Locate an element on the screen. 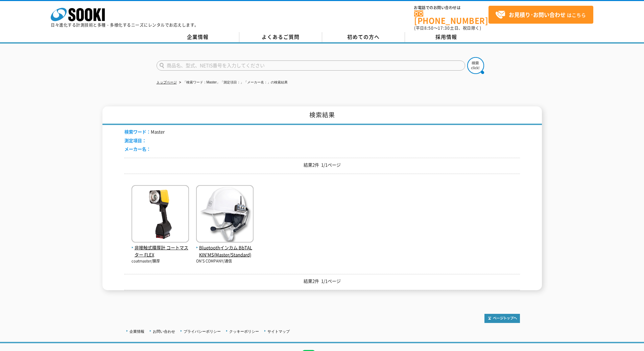 Image resolution: width=644 pixels, height=351 pixels. input: 商品名、型式、NETIS番号を入力してください is located at coordinates (311, 65).